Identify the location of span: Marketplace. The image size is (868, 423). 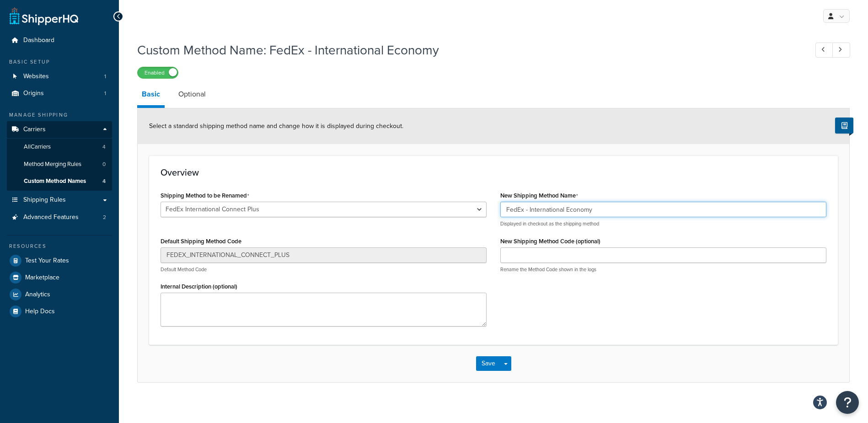
(42, 278).